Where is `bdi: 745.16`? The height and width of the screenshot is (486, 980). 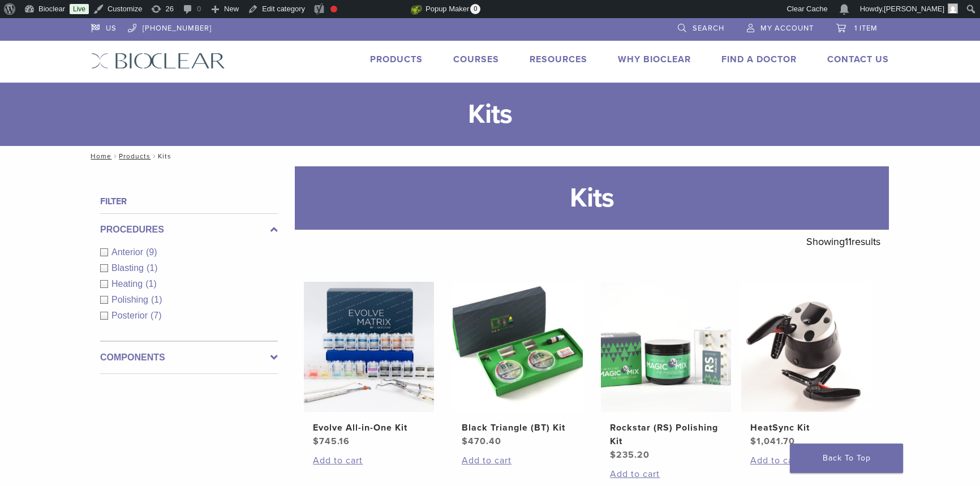
bdi: 745.16 is located at coordinates (331, 441).